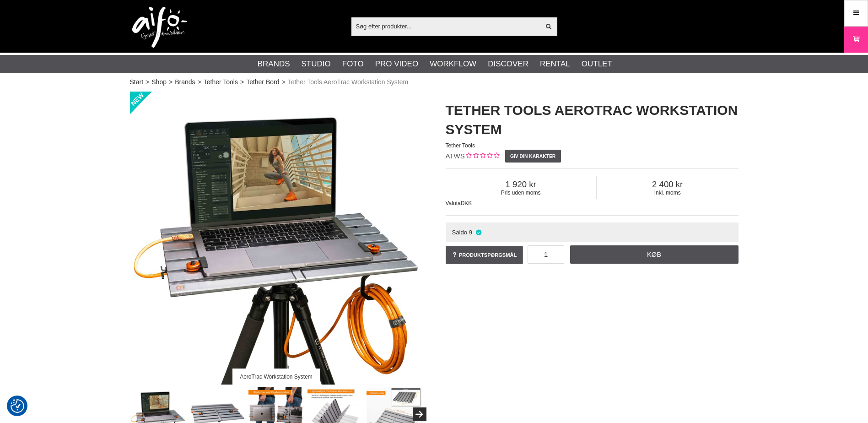 Image resolution: width=868 pixels, height=423 pixels. I want to click on span: Saldo, so click(460, 232).